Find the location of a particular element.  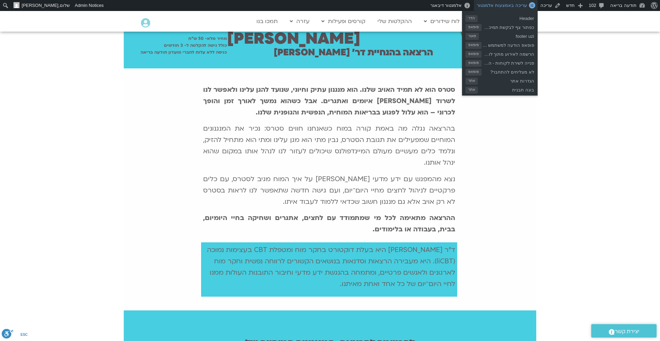

a: הרשמה לאירוע מתוך לוח האירועיםפופאפ is located at coordinates (500, 53).